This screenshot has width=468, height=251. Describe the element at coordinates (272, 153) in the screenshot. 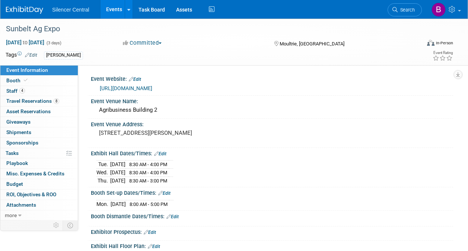

I see `div: Exhibit Hall Dates/Times:` at that location.